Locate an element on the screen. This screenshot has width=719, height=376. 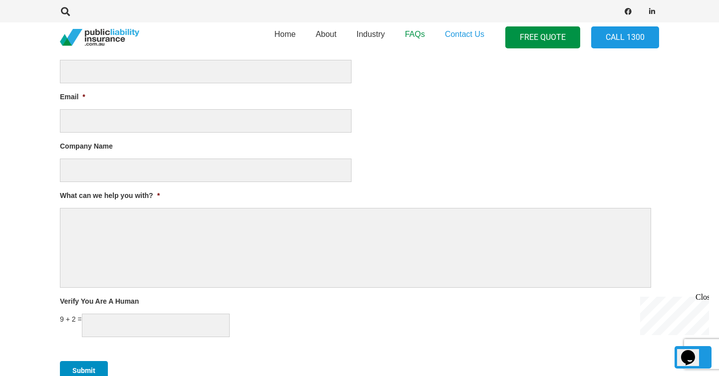
label: Verify You Are A Human is located at coordinates (99, 301).